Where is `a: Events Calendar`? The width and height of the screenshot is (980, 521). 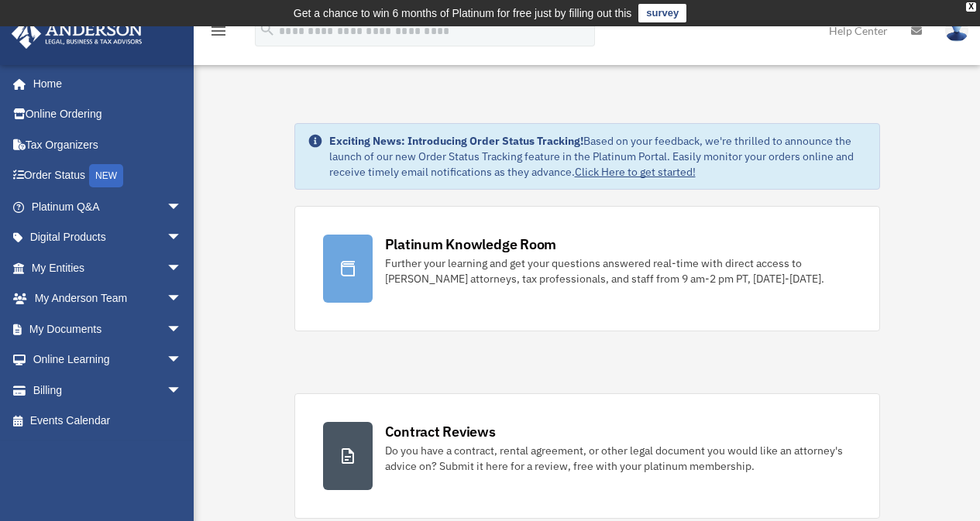 a: Events Calendar is located at coordinates (108, 421).